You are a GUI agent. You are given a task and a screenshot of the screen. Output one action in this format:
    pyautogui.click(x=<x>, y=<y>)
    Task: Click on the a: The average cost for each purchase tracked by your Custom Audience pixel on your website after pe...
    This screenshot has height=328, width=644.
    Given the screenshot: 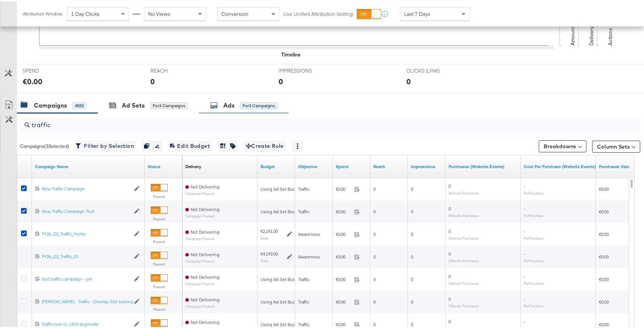 What is the action you would take?
    pyautogui.click(x=559, y=165)
    